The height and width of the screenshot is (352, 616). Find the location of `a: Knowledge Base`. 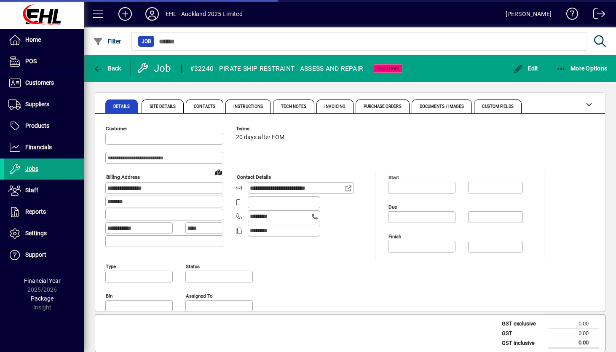

a: Knowledge Base is located at coordinates (569, 15).